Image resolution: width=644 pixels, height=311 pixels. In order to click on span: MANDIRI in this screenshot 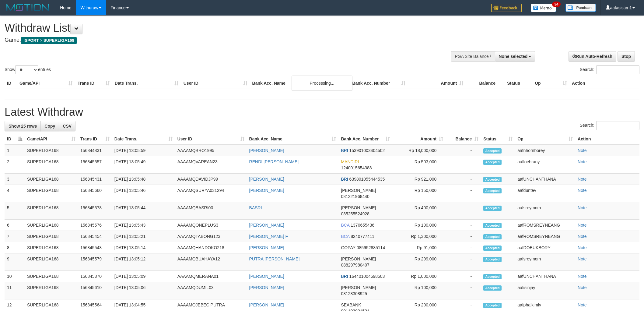, I will do `click(350, 162)`.